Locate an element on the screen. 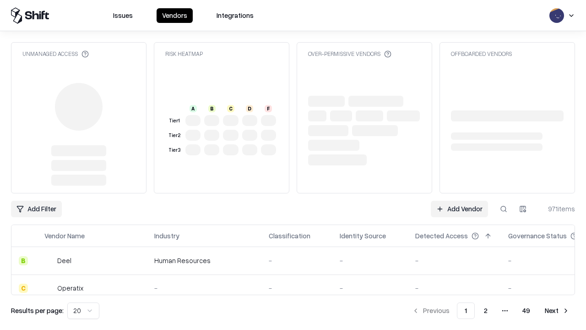 This screenshot has height=330, width=586. nav: pagination is located at coordinates (491, 310).